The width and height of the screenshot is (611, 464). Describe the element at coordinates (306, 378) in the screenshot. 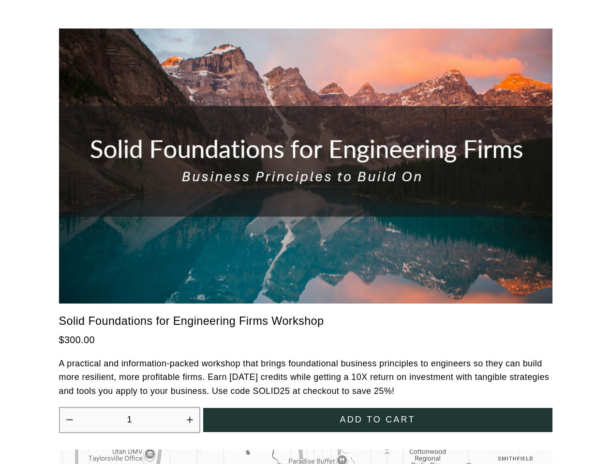

I see `p: A practical and information-packed workshop that brings foundational business principles to engin...` at that location.